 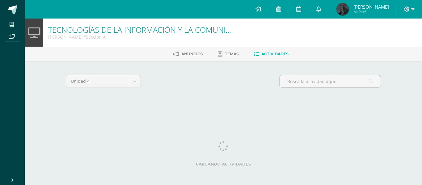 What do you see at coordinates (192, 54) in the screenshot?
I see `span: Anuncios` at bounding box center [192, 54].